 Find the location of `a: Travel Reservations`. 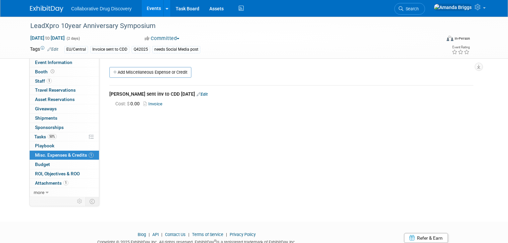

a: Travel Reservations is located at coordinates (64, 90).